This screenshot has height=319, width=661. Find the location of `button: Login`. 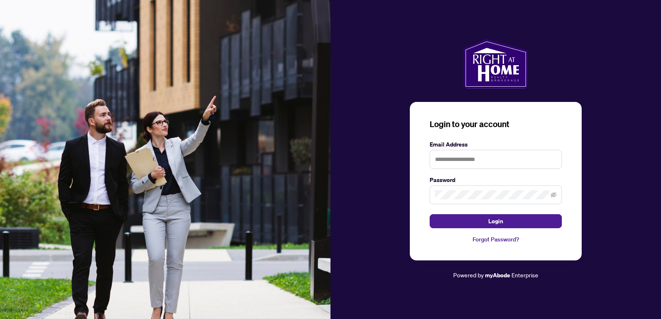

button: Login is located at coordinates (495, 221).